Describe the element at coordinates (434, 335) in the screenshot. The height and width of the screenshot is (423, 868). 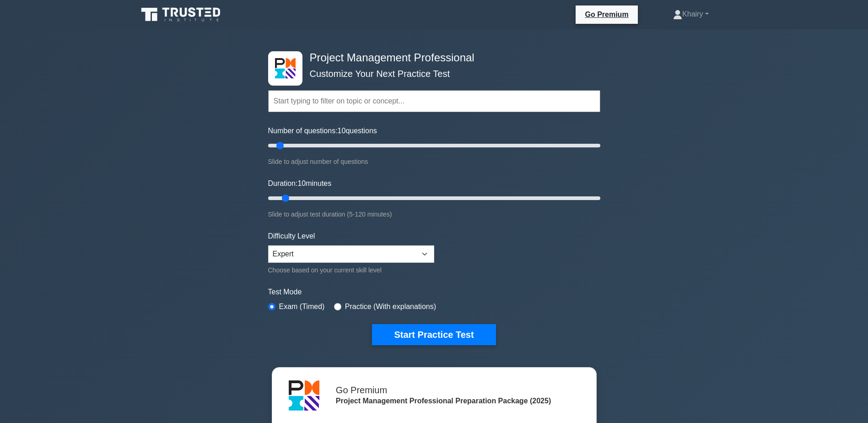
I see `button: Start Practice Test` at that location.